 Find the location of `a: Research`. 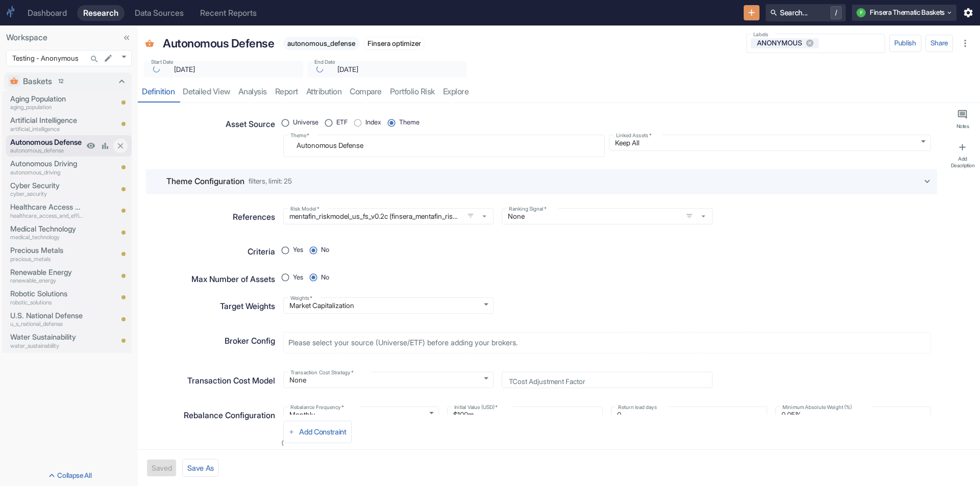

a: Research is located at coordinates (101, 13).